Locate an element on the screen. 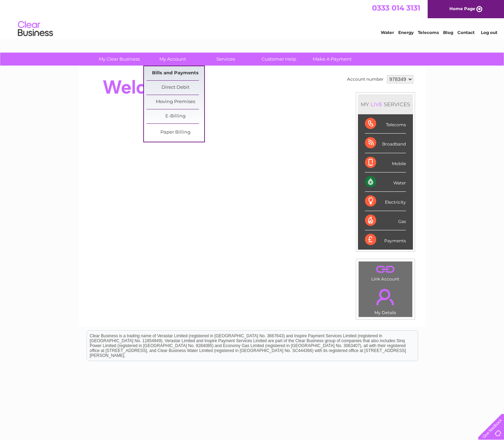 The width and height of the screenshot is (504, 440). a: Direct Debit is located at coordinates (175, 87).